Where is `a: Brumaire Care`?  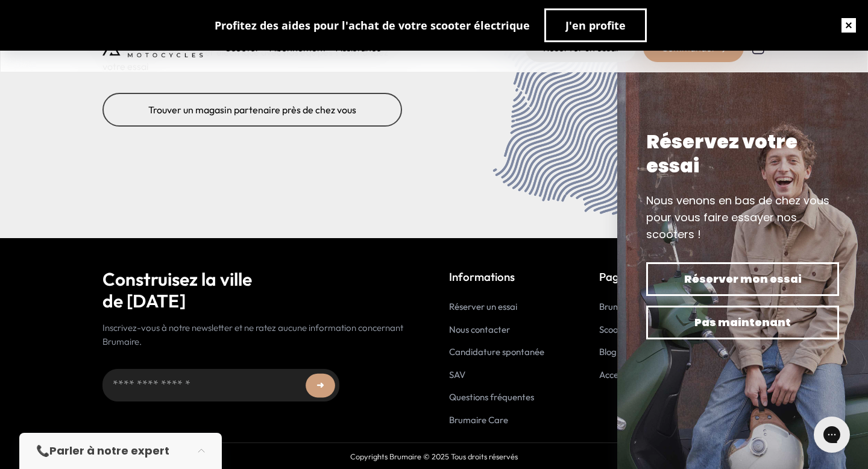
a: Brumaire Care is located at coordinates (478, 420).